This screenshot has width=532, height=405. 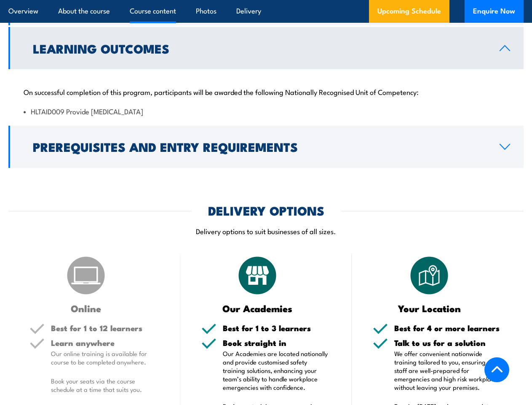 What do you see at coordinates (266, 48) in the screenshot?
I see `a: Learning Outcomes` at bounding box center [266, 48].